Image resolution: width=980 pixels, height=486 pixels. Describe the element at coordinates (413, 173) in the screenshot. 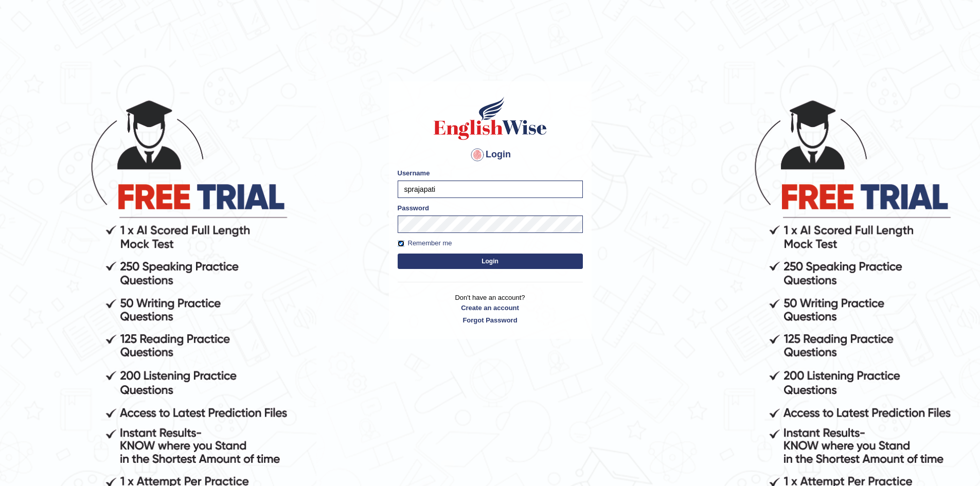

I see `label: Username` at that location.